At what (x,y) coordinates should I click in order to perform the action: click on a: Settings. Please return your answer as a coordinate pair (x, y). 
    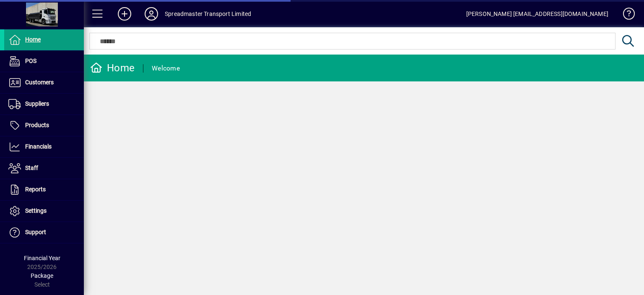
    Looking at the image, I should click on (44, 211).